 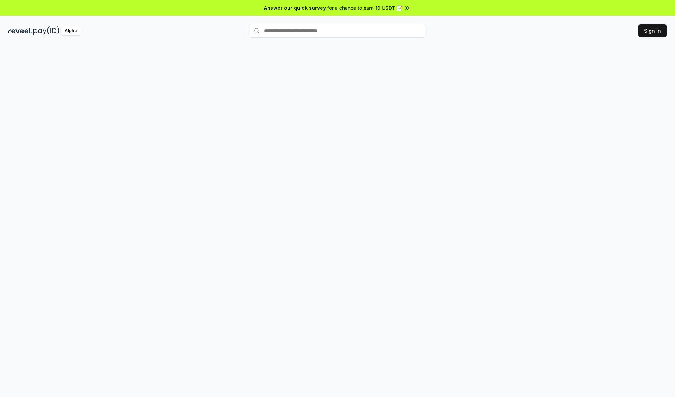 What do you see at coordinates (71, 31) in the screenshot?
I see `div: Alpha` at bounding box center [71, 31].